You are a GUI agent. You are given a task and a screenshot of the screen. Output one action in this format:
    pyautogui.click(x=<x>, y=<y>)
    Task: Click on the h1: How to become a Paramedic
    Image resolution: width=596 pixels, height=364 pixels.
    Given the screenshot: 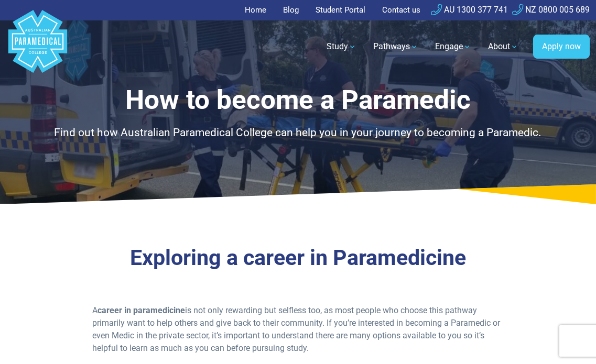 What is the action you would take?
    pyautogui.click(x=298, y=100)
    